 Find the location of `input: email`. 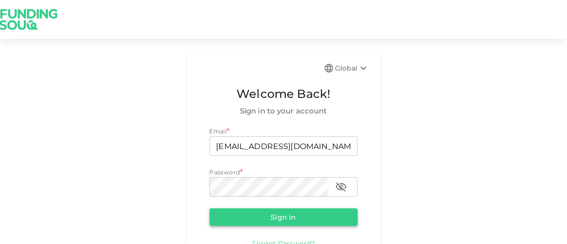

input: email is located at coordinates (284, 146).